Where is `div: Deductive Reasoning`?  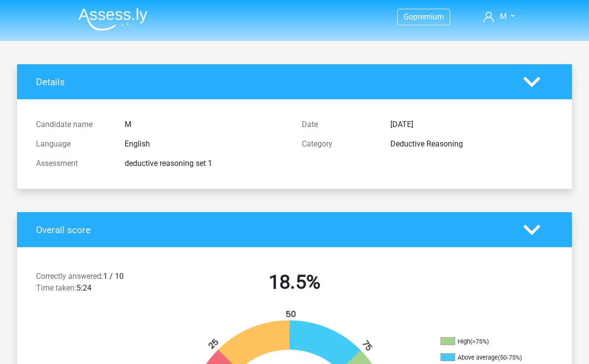 div: Deductive Reasoning is located at coordinates (472, 144).